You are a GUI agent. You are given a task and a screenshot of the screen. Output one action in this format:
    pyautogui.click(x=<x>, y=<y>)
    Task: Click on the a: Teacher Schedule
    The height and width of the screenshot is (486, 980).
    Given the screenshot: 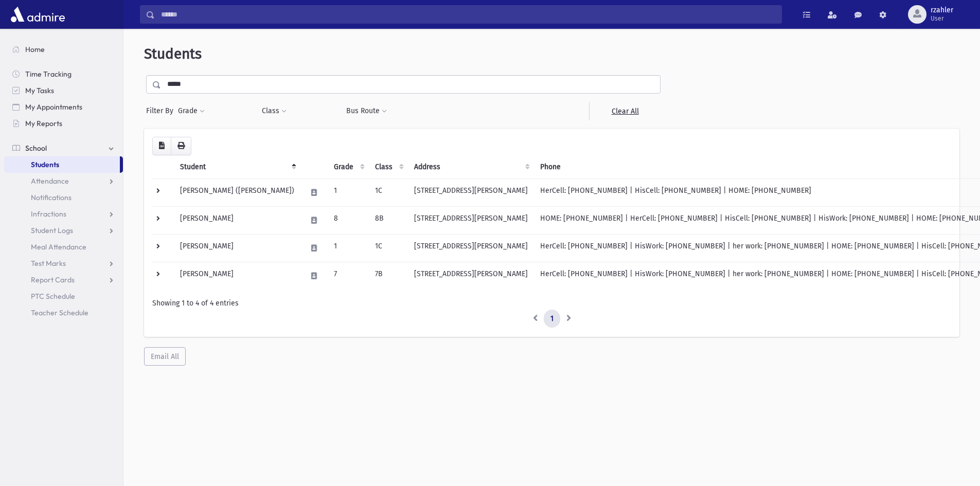 What is the action you would take?
    pyautogui.click(x=63, y=313)
    